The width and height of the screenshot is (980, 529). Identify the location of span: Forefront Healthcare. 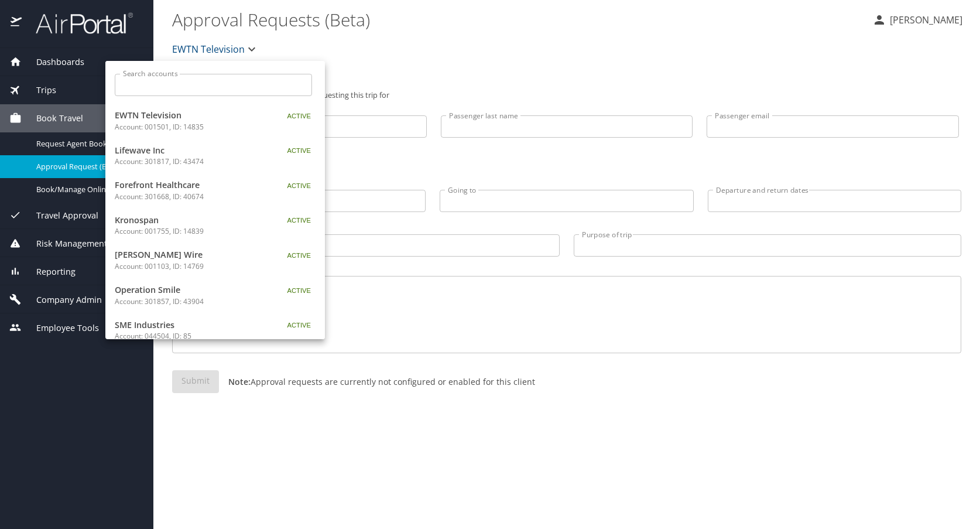
(188, 185).